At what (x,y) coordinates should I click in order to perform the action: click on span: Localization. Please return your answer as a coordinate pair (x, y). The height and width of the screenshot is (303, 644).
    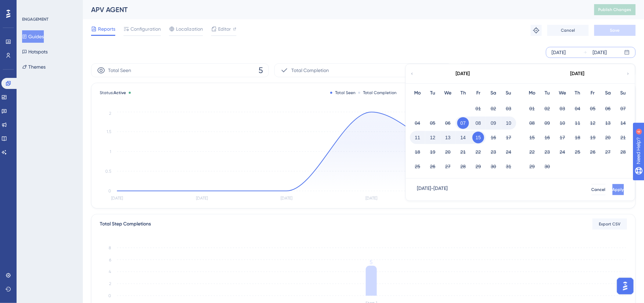
    Looking at the image, I should click on (190, 29).